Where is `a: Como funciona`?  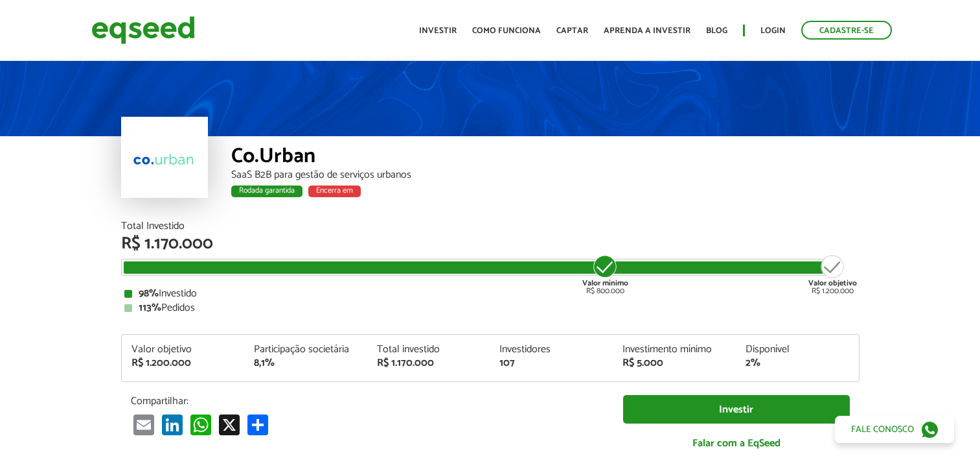
a: Como funciona is located at coordinates (506, 31).